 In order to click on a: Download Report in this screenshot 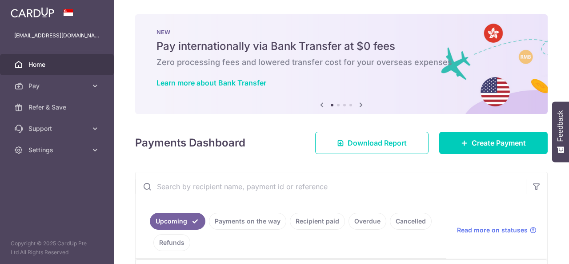, I will do `click(372, 143)`.